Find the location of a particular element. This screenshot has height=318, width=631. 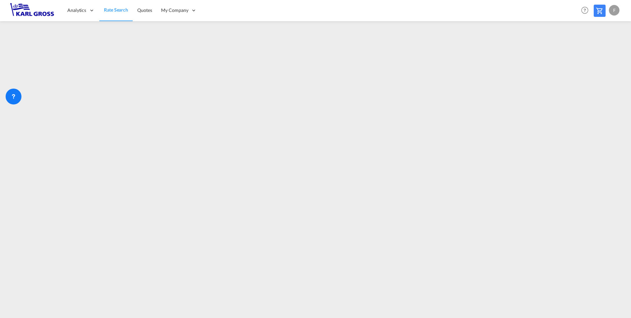

div: Help is located at coordinates (587, 11).